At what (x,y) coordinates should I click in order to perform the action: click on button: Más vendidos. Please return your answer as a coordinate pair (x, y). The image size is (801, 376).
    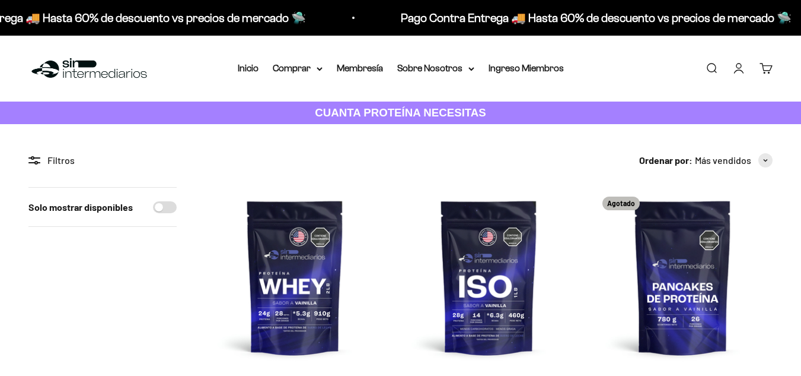
    Looking at the image, I should click on (734, 160).